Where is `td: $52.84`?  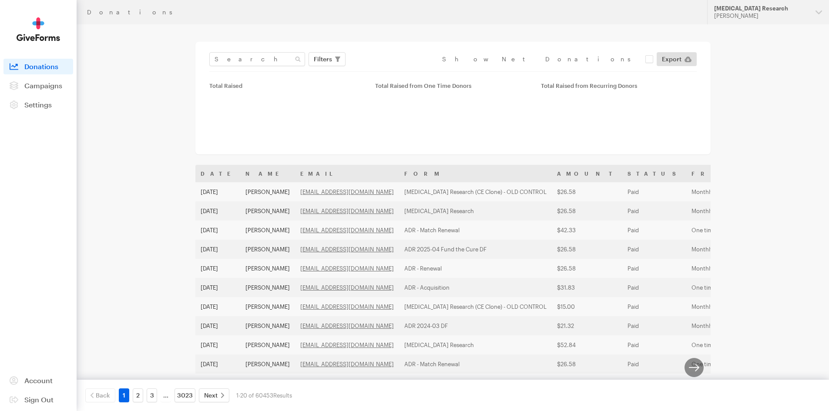
td: $52.84 is located at coordinates (587, 345).